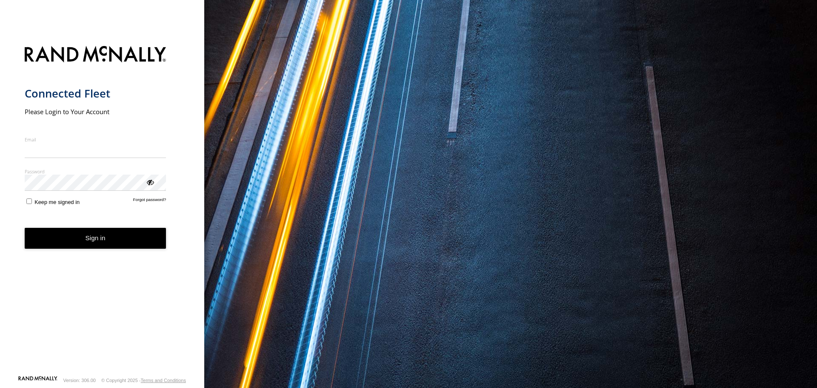 The width and height of the screenshot is (817, 388). What do you see at coordinates (95, 111) in the screenshot?
I see `h2: Please Login to Your Account` at bounding box center [95, 111].